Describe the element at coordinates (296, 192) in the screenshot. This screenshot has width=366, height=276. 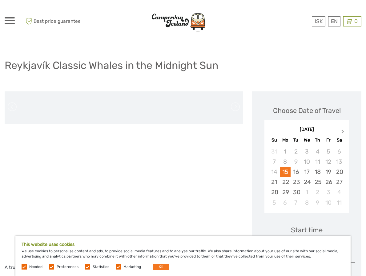
I see `div: Choose Tuesday, June 30th, 2026` at that location.